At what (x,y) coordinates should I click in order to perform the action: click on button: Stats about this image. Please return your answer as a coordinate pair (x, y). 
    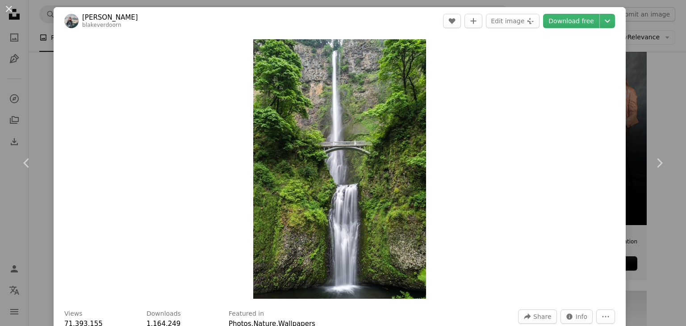
    Looking at the image, I should click on (576, 316).